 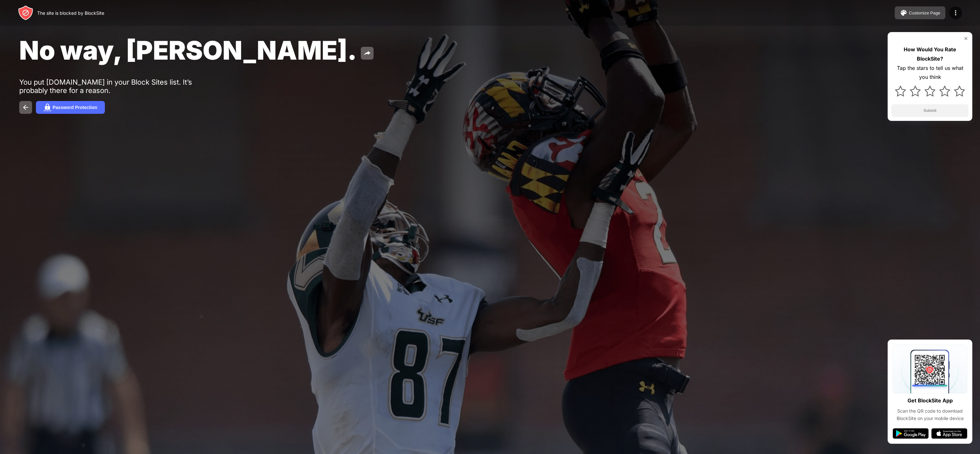 I want to click on img: password.svg, so click(x=48, y=108).